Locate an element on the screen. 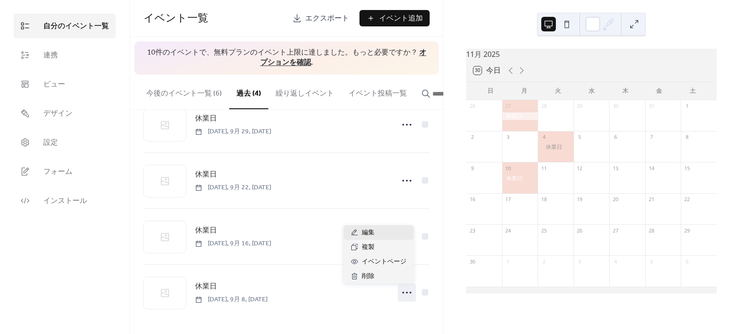 This screenshot has height=334, width=739. div: 16 is located at coordinates (472, 200).